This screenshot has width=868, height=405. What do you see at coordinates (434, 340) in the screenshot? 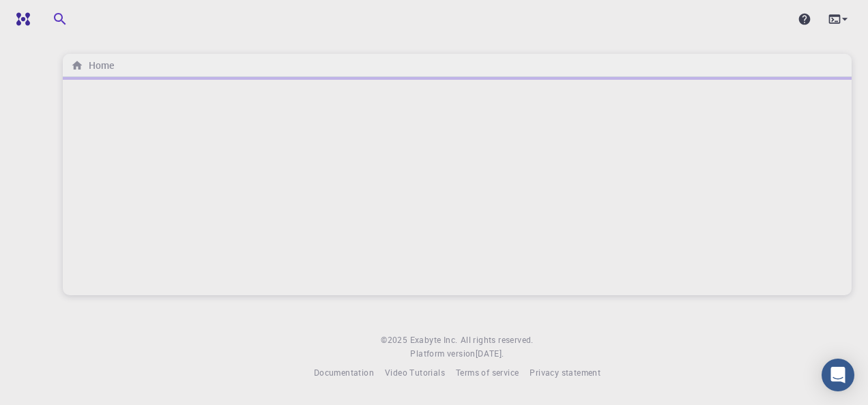
I see `a: Exabyte Inc.` at bounding box center [434, 340].